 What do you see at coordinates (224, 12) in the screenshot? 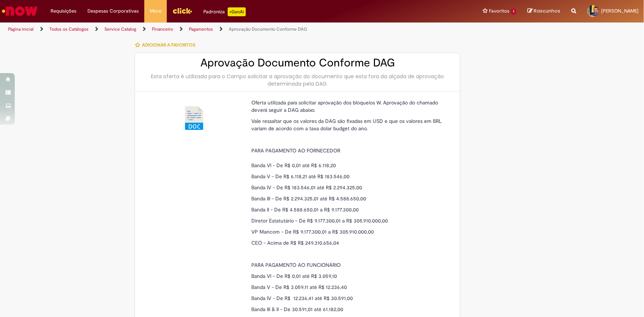
I see `div: Padroniza` at bounding box center [224, 12].